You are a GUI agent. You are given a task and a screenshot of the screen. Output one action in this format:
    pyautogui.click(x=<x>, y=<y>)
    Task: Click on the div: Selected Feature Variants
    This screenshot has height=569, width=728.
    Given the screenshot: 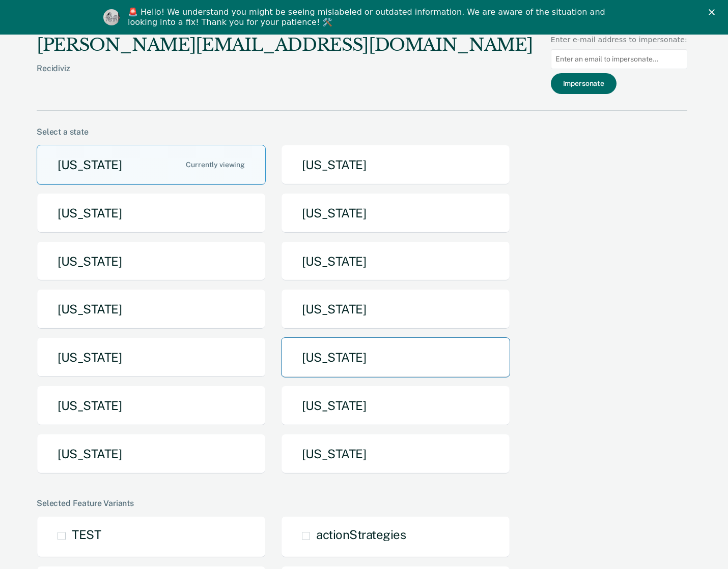 What is the action you would take?
    pyautogui.click(x=362, y=503)
    